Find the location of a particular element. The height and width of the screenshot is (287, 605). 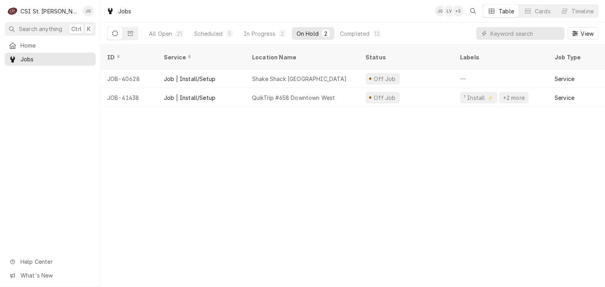

a: Jobs is located at coordinates (50, 59).